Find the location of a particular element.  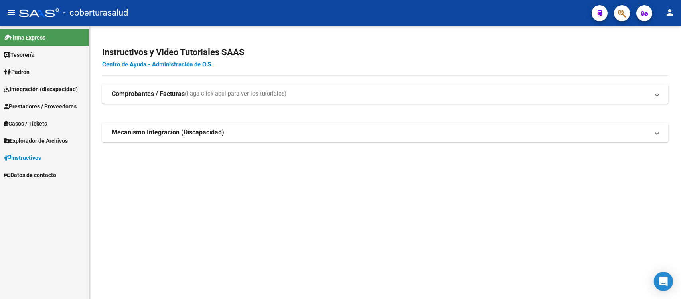

mat-expansion-panel-header: Mecanismo Integración (Discapacidad) is located at coordinates (385, 132).